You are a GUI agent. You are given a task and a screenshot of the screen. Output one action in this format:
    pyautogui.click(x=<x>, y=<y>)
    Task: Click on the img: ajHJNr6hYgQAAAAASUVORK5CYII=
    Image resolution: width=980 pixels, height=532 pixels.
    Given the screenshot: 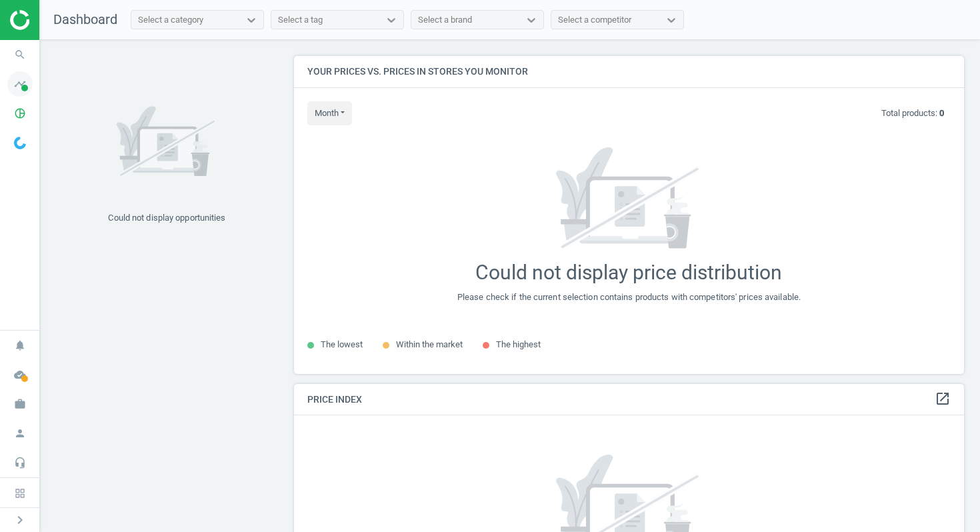 What is the action you would take?
    pyautogui.click(x=58, y=20)
    